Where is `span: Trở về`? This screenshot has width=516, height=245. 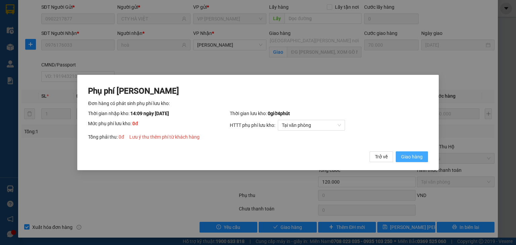 span: Trở về is located at coordinates (381, 157).